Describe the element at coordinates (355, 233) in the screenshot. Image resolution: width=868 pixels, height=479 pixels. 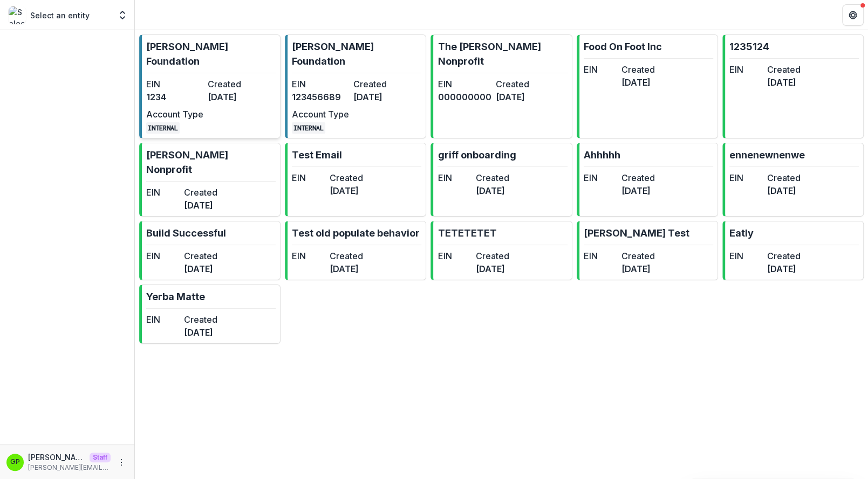
I see `p: Test old populate behavior` at that location.